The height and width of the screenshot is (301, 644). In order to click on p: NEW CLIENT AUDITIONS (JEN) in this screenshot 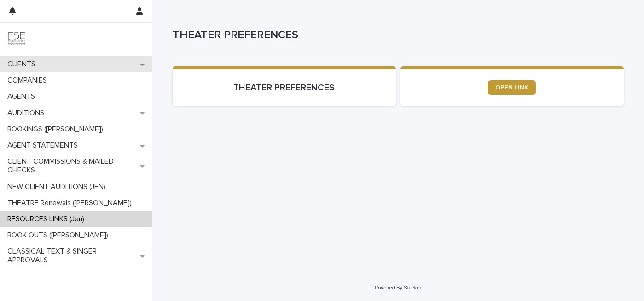, I will do `click(58, 187)`.